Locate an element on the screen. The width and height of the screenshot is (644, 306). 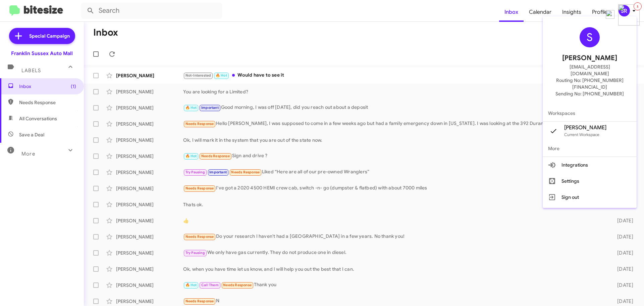
button: Integrations is located at coordinates (589, 165).